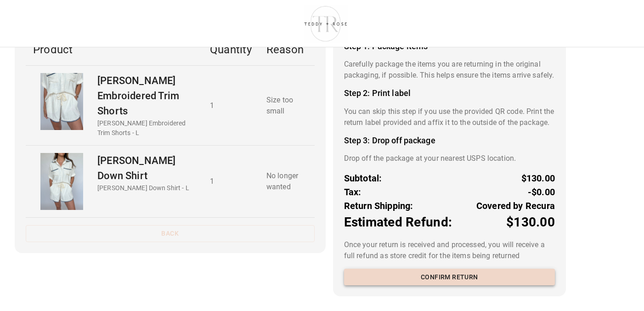 The image size is (644, 311). I want to click on p: Size too small, so click(287, 105).